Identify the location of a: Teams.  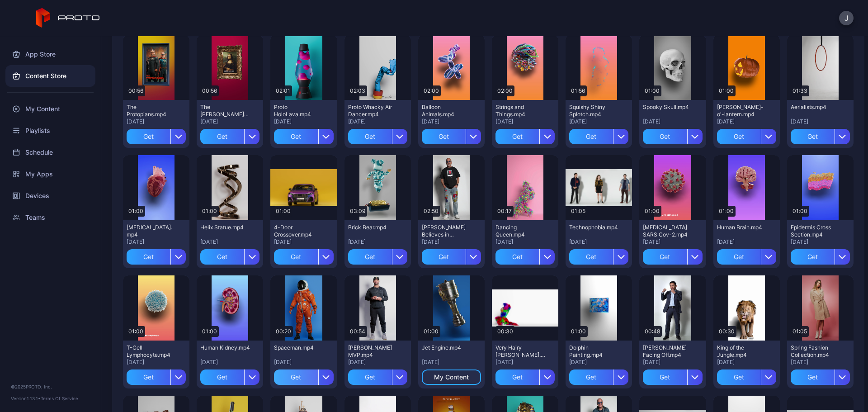
(50, 218).